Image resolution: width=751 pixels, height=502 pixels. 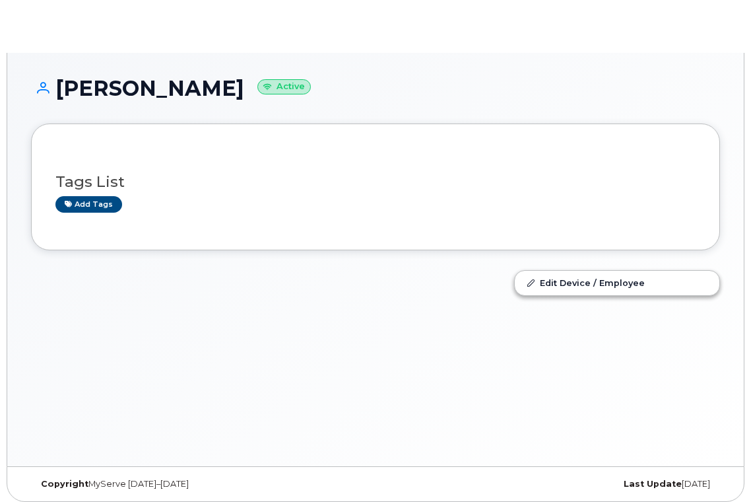 What do you see at coordinates (65, 483) in the screenshot?
I see `strong: Copyright` at bounding box center [65, 483].